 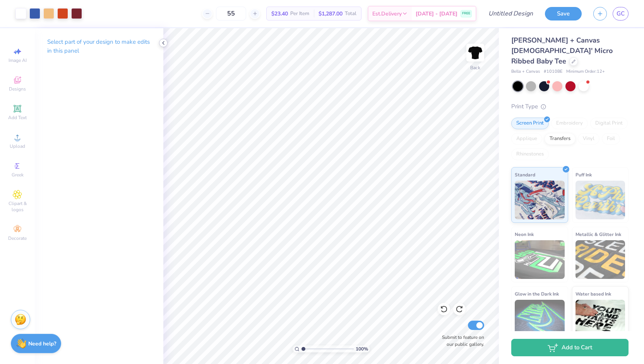 I want to click on span: Total, so click(x=351, y=13).